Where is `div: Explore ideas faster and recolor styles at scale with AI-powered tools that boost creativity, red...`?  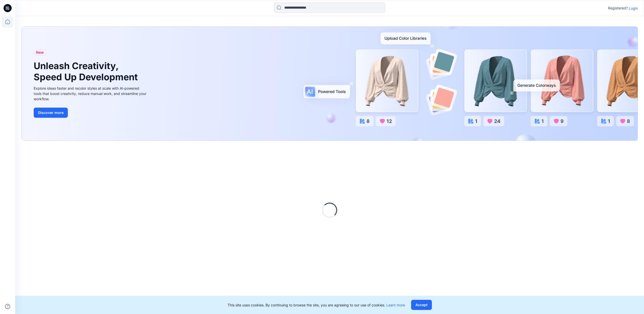
div: Explore ideas faster and recolor styles at scale with AI-powered tools that boost creativity, red... is located at coordinates (91, 93).